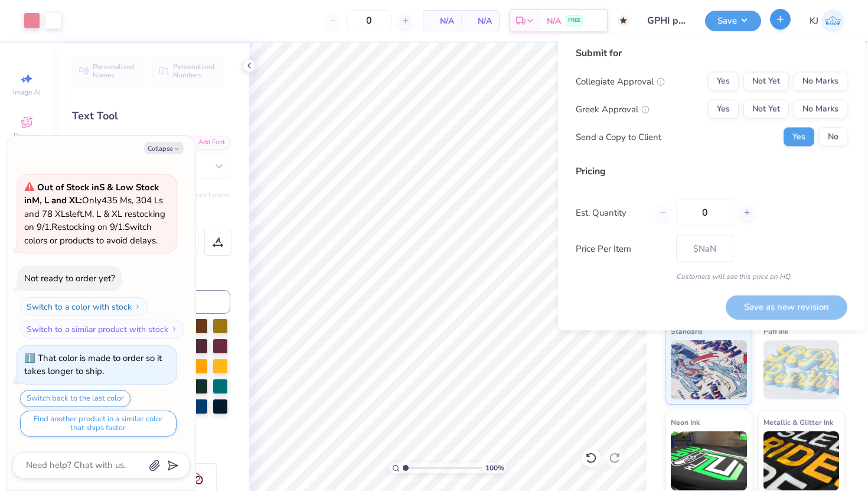 This screenshot has width=868, height=491. Describe the element at coordinates (801, 369) in the screenshot. I see `img: Puff Ink` at that location.